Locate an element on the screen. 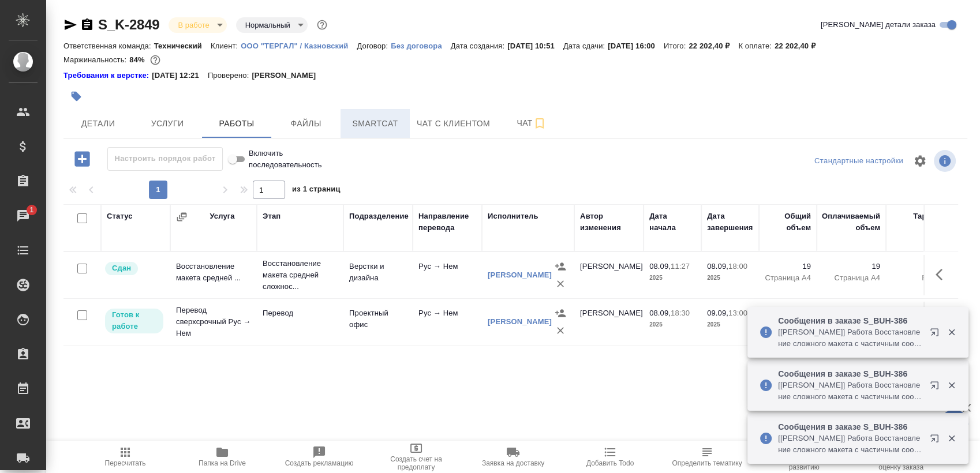 Image resolution: width=980 pixels, height=473 pixels. p: 18:00 is located at coordinates (738, 266).